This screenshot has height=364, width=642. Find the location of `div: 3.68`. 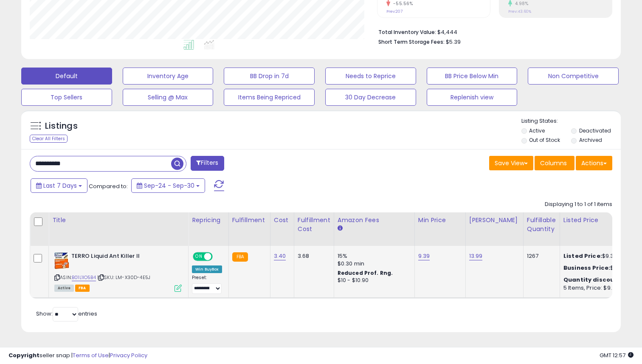

div: 3.68 is located at coordinates (313, 256).